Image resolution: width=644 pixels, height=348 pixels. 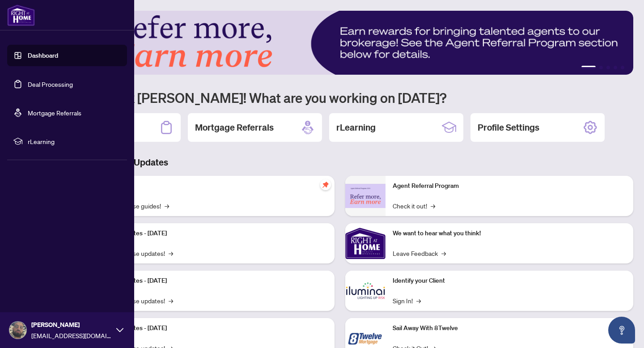 I want to click on span: rLearning, so click(x=74, y=141).